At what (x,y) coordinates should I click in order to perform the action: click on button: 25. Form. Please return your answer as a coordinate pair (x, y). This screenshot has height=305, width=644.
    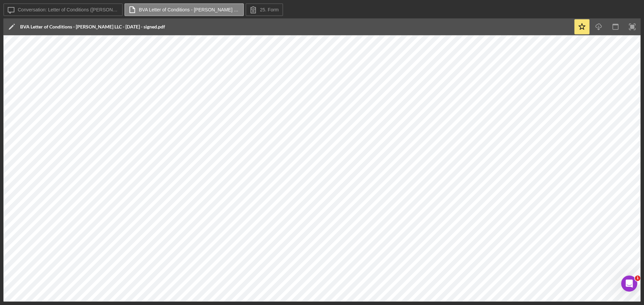
    Looking at the image, I should click on (264, 10).